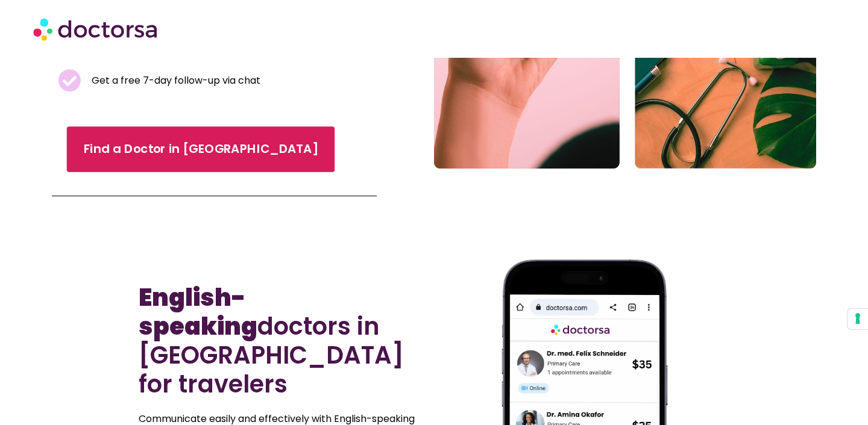 The height and width of the screenshot is (425, 868). Describe the element at coordinates (197, 312) in the screenshot. I see `b: English-speaking` at that location.